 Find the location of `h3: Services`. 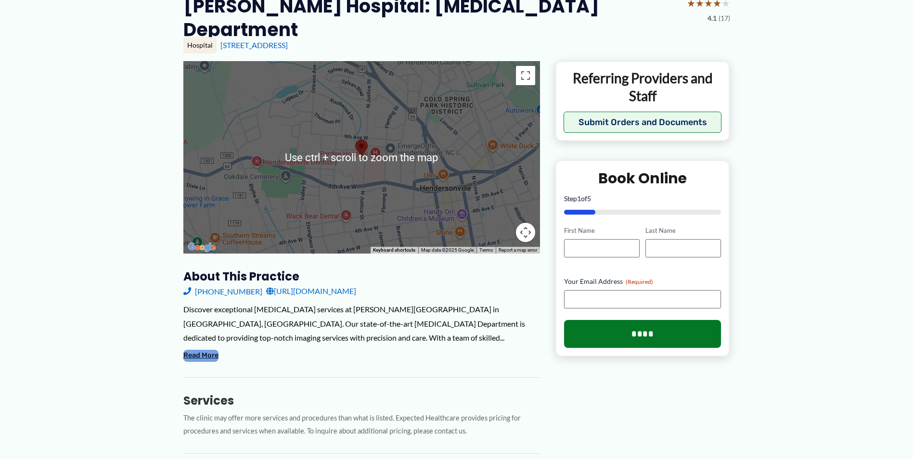

h3: Services is located at coordinates (362, 401).